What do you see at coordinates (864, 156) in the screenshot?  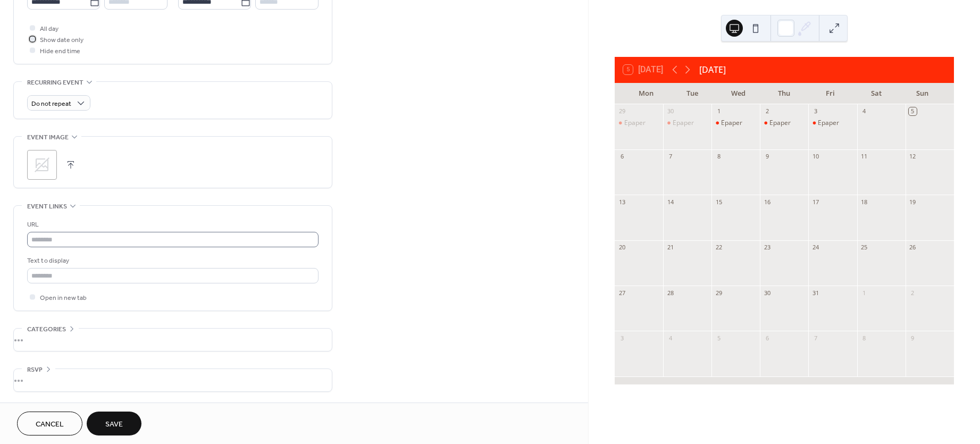 I see `div: 11` at bounding box center [864, 156].